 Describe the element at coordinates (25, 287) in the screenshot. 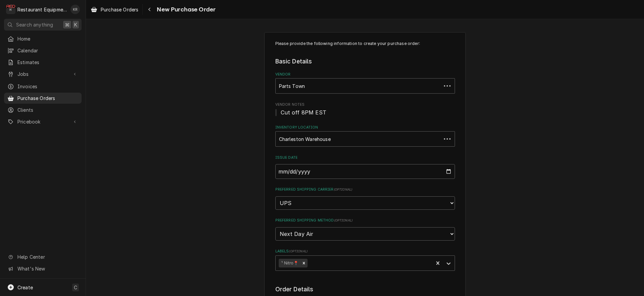

I see `span: Create` at that location.